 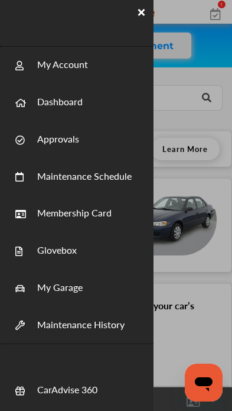 I want to click on button: Close Menu, so click(x=142, y=12).